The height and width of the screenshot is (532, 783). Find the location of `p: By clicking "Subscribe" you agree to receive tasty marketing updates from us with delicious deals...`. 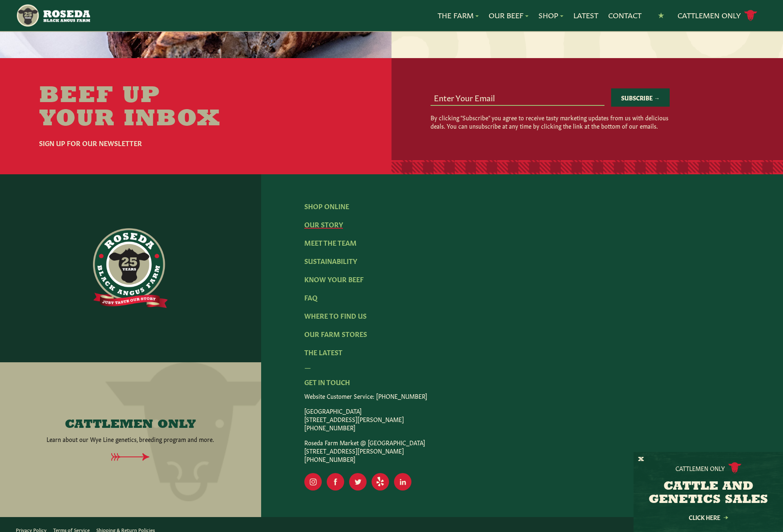

p: By clicking "Subscribe" you agree to receive tasty marketing updates from us with delicious deals... is located at coordinates (550, 121).